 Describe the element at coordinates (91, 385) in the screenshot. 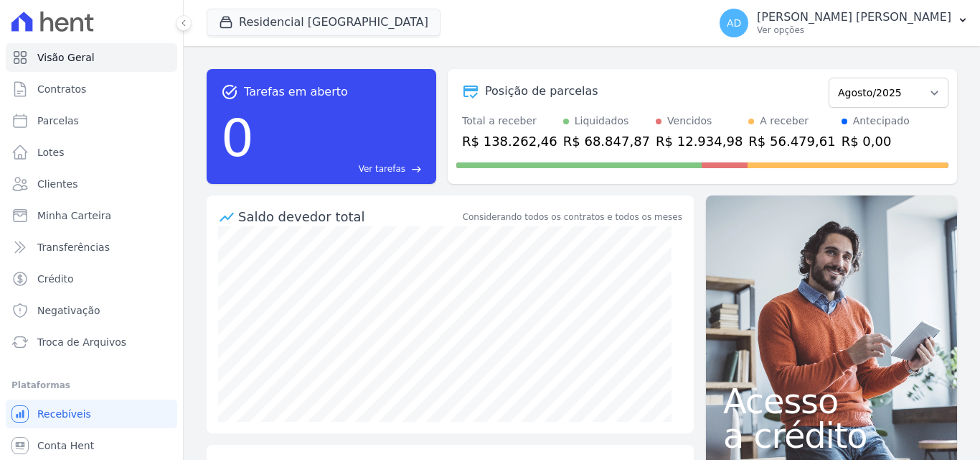

I see `div: Plataformas` at that location.